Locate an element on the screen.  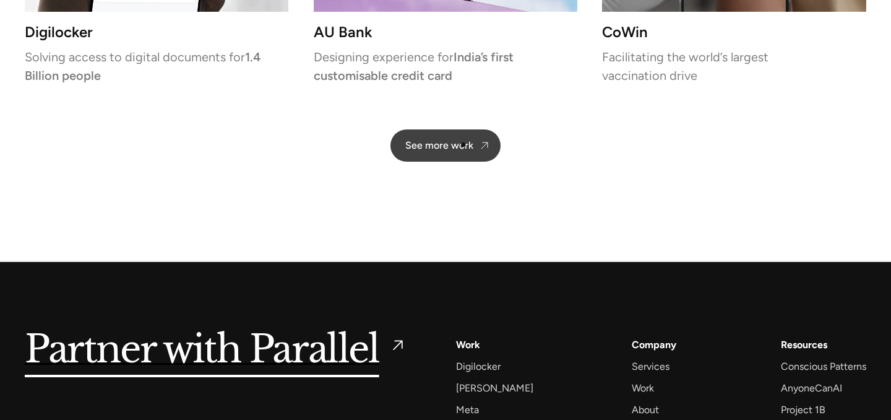
a: Project 1B is located at coordinates (803, 409).